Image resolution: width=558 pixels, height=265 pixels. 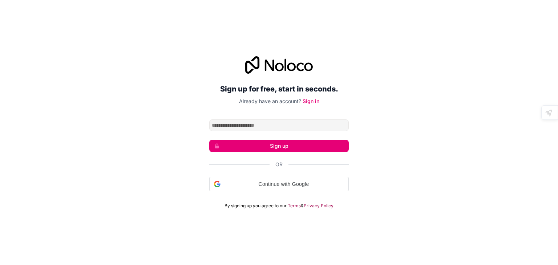 What do you see at coordinates (279, 89) in the screenshot?
I see `h2: Sign up for free, start in seconds.` at bounding box center [279, 89].